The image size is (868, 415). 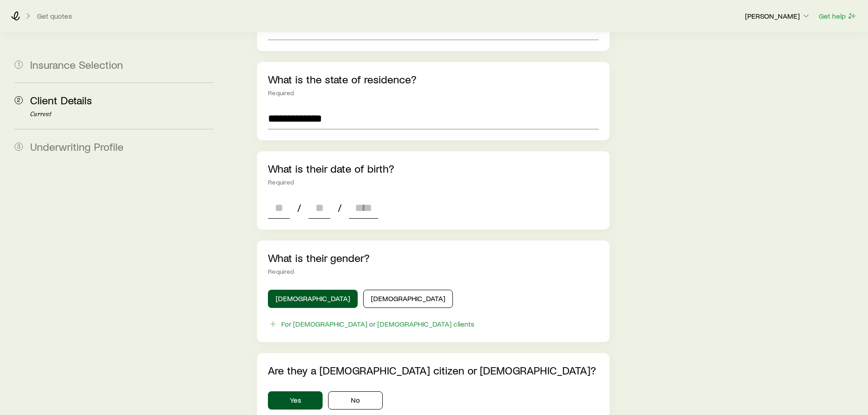 I want to click on span: Insurance Selection, so click(x=77, y=64).